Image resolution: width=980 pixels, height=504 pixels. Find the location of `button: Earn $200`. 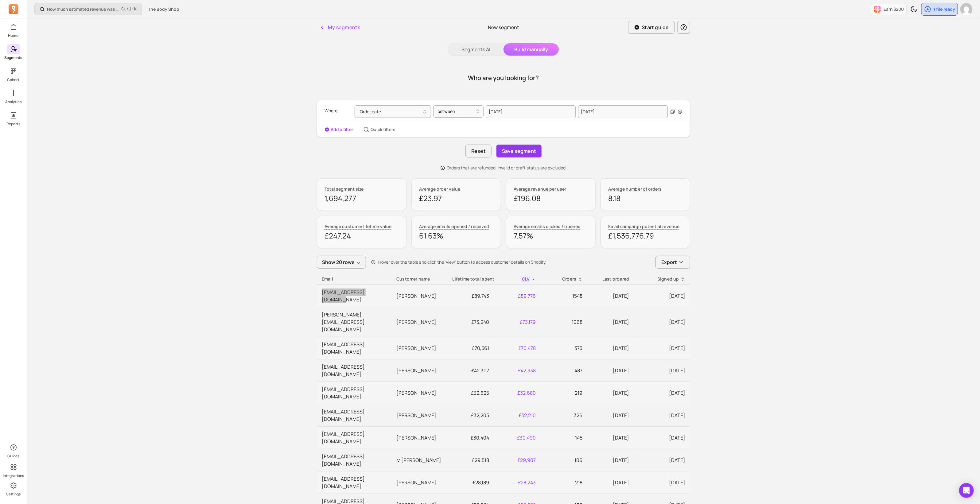

button: Earn $200 is located at coordinates (889, 10).